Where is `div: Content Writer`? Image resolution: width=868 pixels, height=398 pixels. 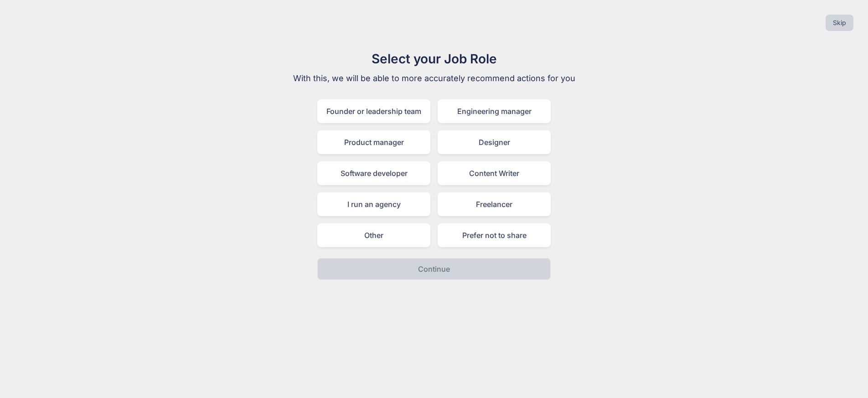 div: Content Writer is located at coordinates (494, 174).